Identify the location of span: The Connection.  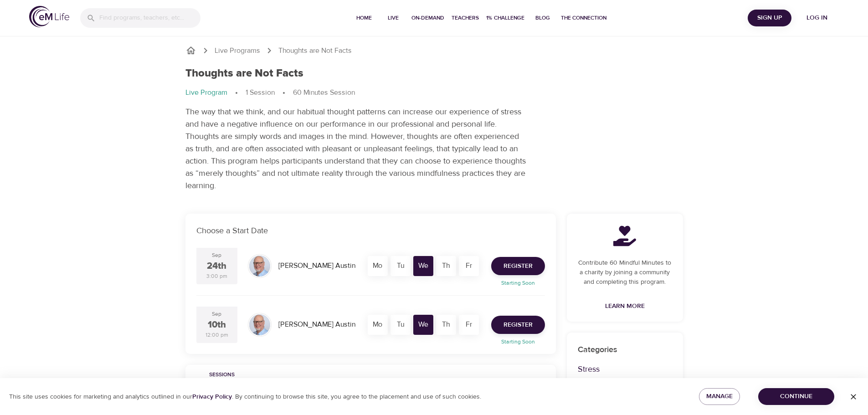
(584, 17).